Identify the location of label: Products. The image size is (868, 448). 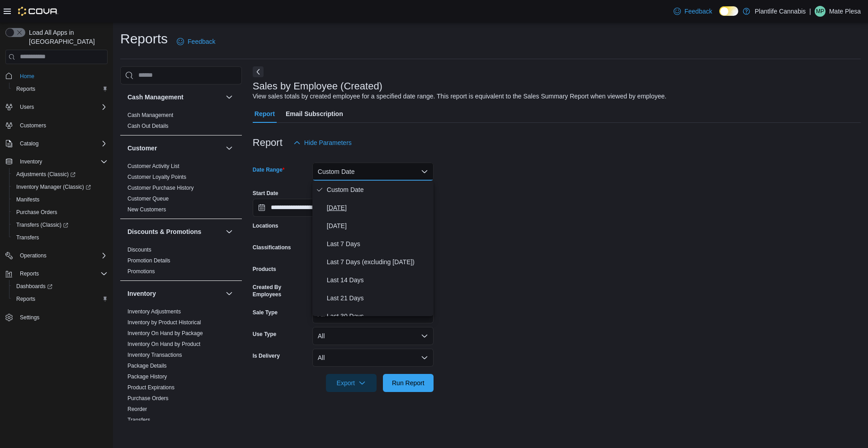
(264, 269).